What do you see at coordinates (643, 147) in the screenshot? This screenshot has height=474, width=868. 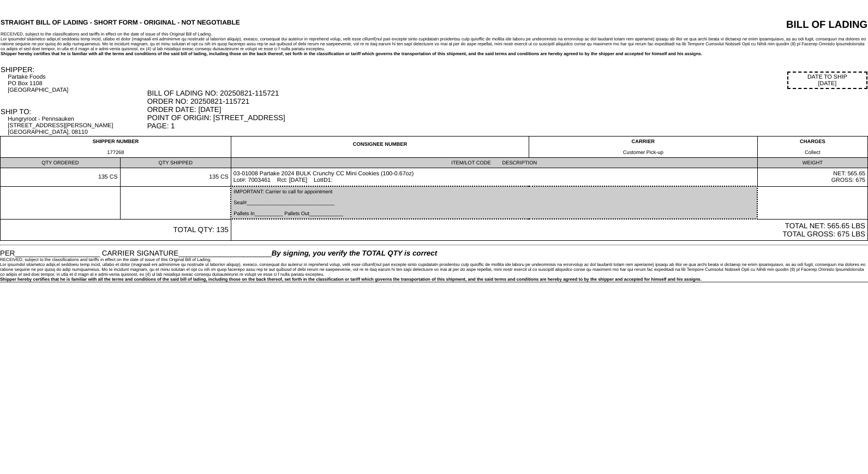 I see `td: CARRIER` at bounding box center [643, 147].